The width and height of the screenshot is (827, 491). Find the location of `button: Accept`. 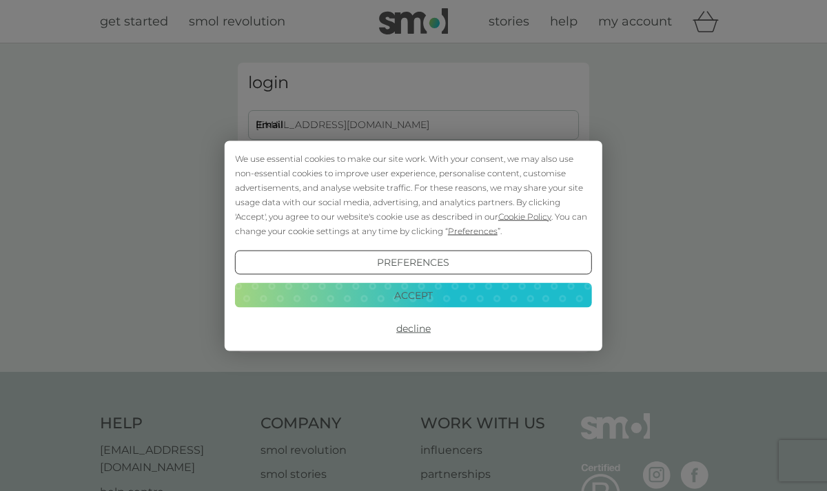

button: Accept is located at coordinates (413, 296).